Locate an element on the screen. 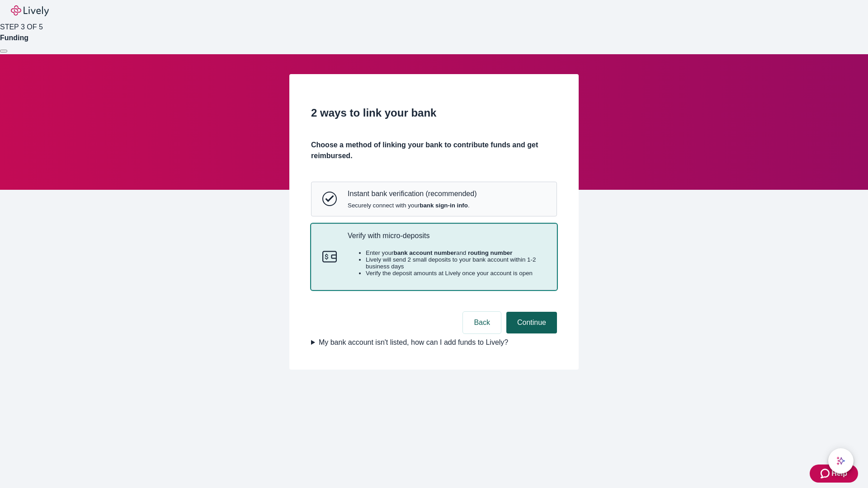  button: chat is located at coordinates (841, 461).